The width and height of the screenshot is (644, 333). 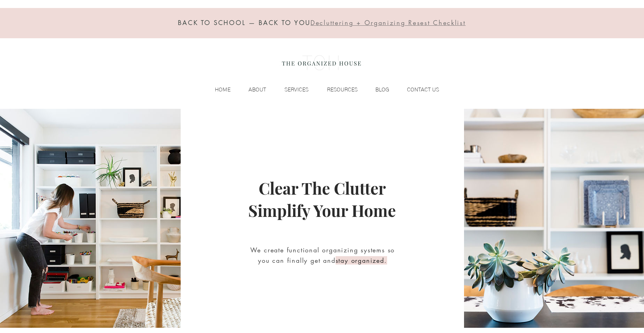 What do you see at coordinates (296, 90) in the screenshot?
I see `p: SERVICES` at bounding box center [296, 90].